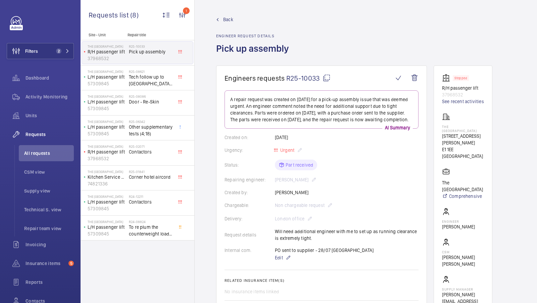 The height and width of the screenshot is (303, 537). Describe the element at coordinates (151, 96) in the screenshot. I see `h2: R25-08086` at that location.